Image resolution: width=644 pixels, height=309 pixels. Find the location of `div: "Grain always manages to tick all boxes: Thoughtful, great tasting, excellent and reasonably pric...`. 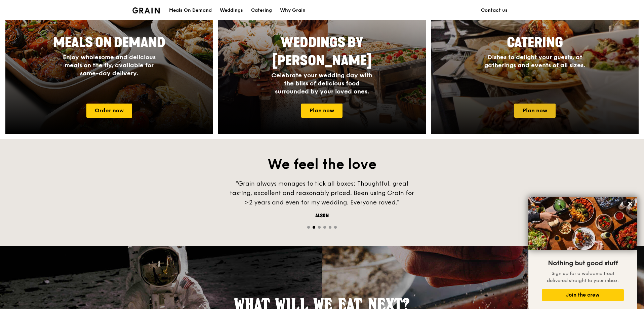

div: "Grain always manages to tick all boxes: Thoughtful, great tasting, excellent and reasonably pric... is located at coordinates (322, 193).